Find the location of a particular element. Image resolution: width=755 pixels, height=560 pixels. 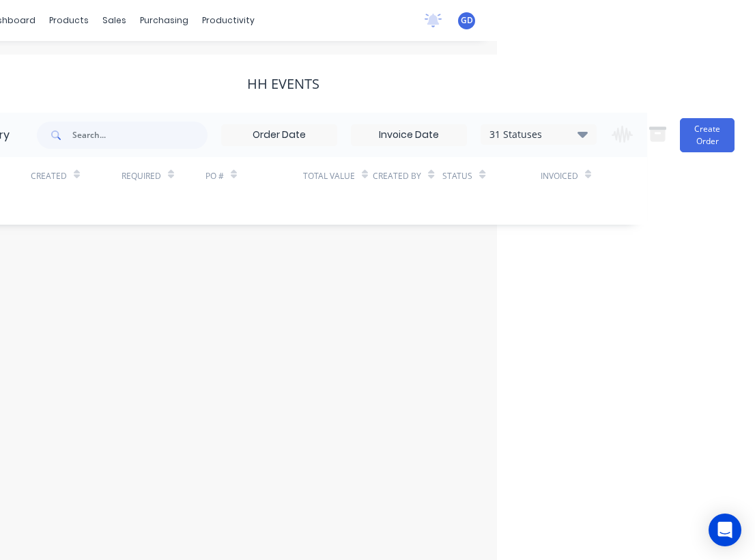

button: Create Order is located at coordinates (707, 135).